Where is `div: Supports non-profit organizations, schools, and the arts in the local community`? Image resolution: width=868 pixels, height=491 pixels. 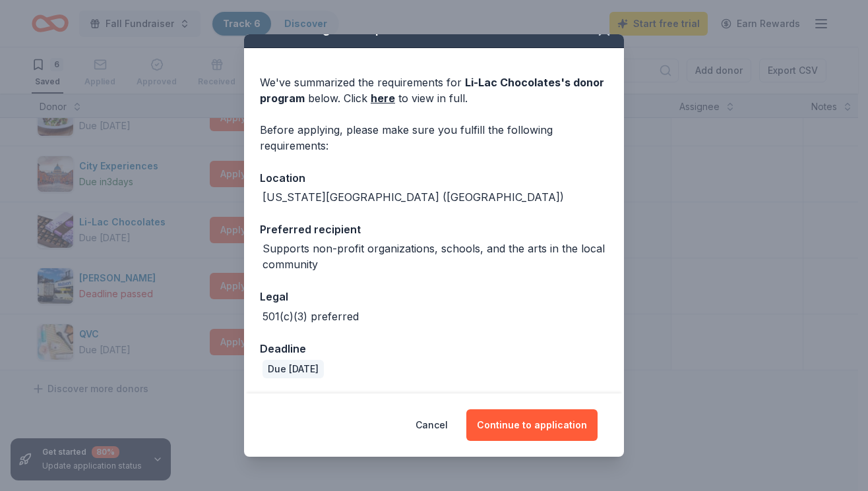 div: Supports non-profit organizations, schools, and the arts in the local community is located at coordinates (435, 256).